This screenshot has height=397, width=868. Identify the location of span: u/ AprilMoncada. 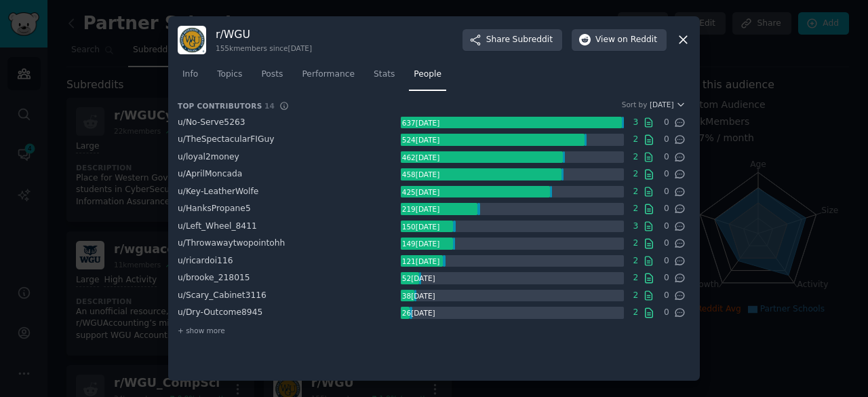
(210, 173).